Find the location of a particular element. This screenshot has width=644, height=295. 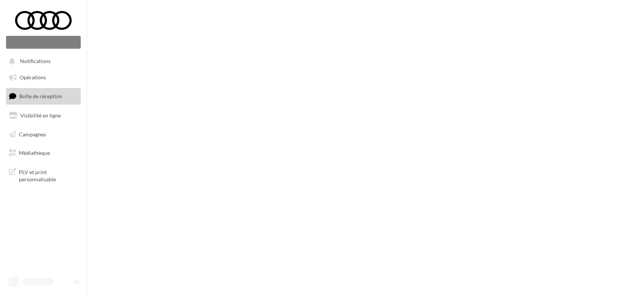

a: Médiathèque is located at coordinates (43, 153).